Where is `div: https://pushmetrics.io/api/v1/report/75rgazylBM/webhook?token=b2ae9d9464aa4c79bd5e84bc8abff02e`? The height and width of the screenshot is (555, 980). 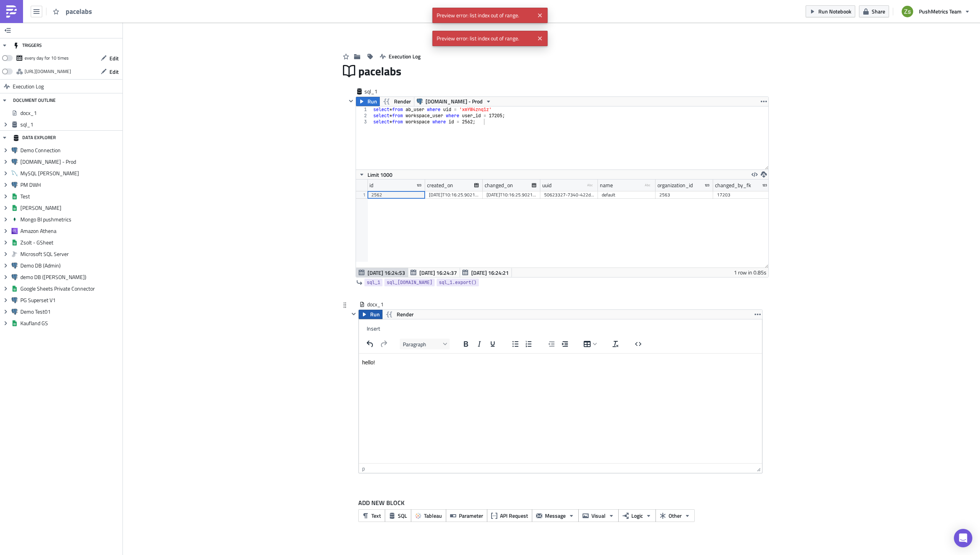
div: https://pushmetrics.io/api/v1/report/75rgazylBM/webhook?token=b2ae9d9464aa4c79bd5e84bc8abff02e is located at coordinates (48, 72).